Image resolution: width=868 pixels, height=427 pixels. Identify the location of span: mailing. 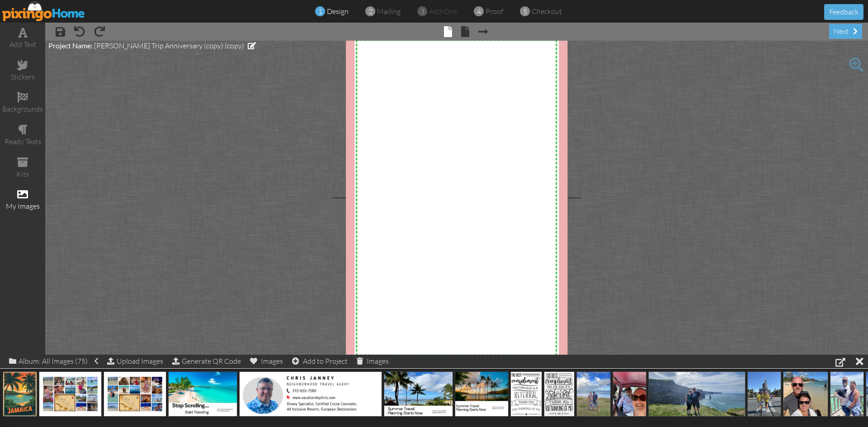
(389, 12).